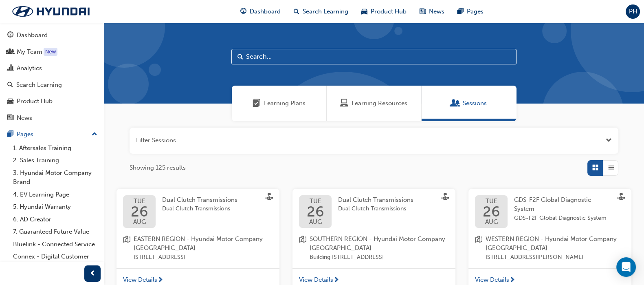  I want to click on a: Bluelink - Connected Service, so click(55, 244).